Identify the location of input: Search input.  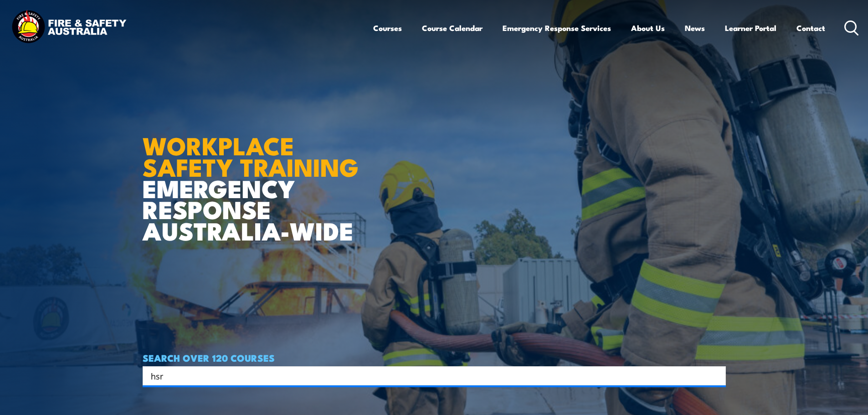
(429, 376).